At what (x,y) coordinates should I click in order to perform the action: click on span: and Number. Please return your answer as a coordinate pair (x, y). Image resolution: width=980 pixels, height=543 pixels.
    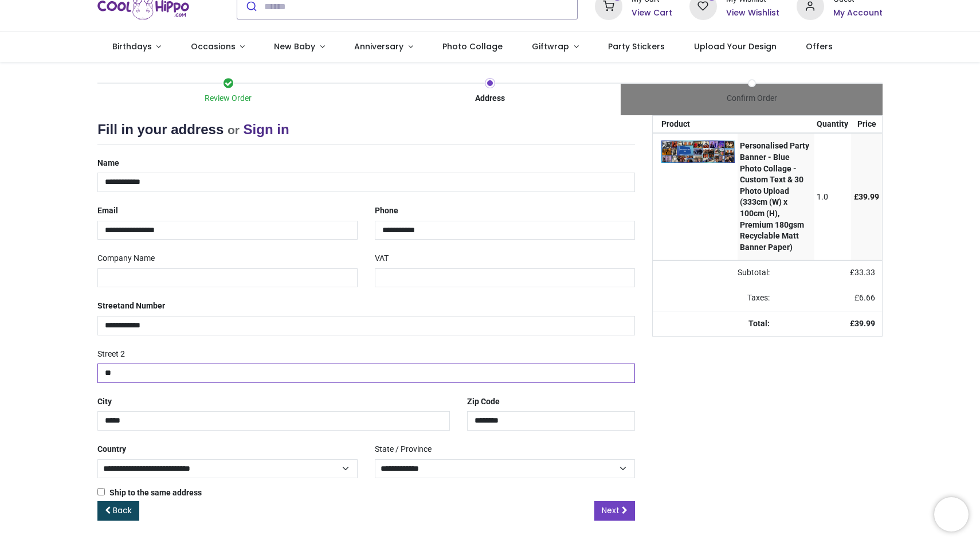
    Looking at the image, I should click on (143, 305).